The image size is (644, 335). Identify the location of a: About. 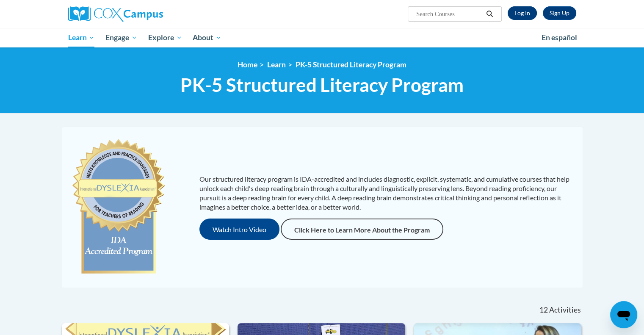
(207, 38).